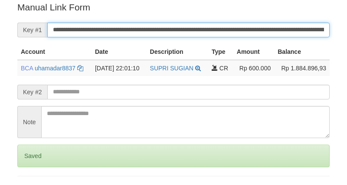  What do you see at coordinates (172, 68) in the screenshot?
I see `a: SUPRI SUGIAN` at bounding box center [172, 68].